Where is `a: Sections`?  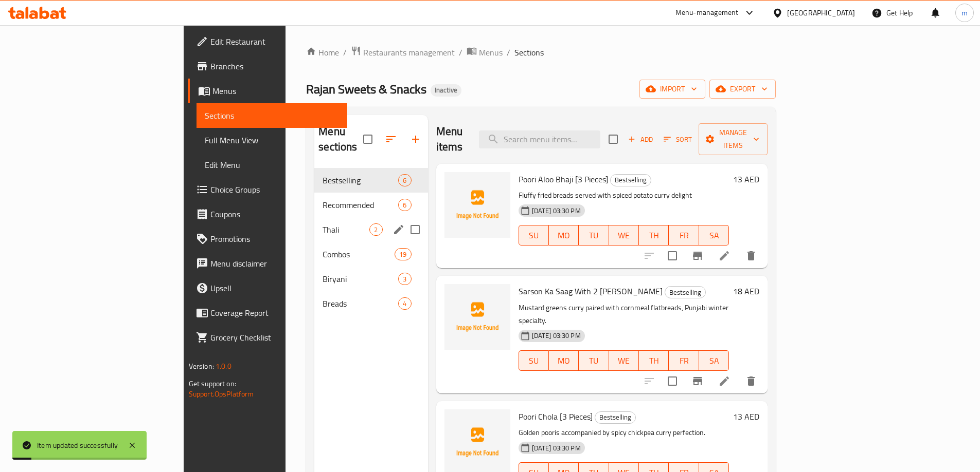 a: Sections is located at coordinates (272, 116).